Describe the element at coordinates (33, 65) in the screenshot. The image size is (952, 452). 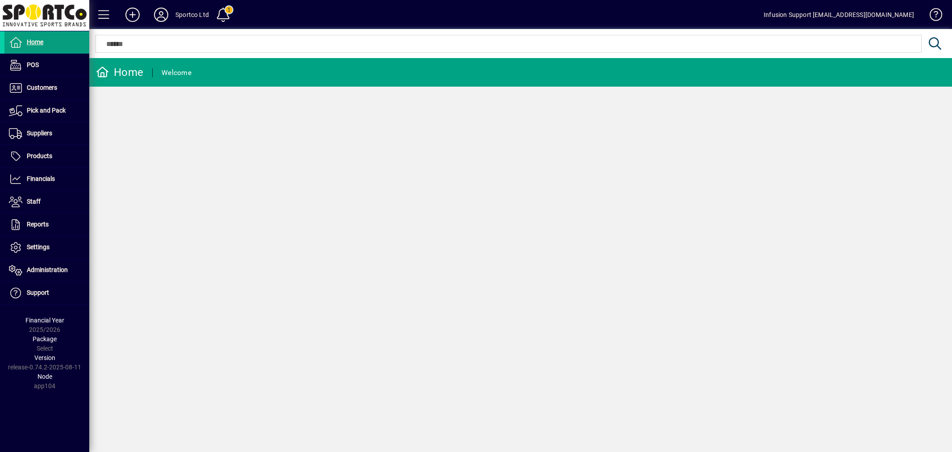
I see `span: POS` at that location.